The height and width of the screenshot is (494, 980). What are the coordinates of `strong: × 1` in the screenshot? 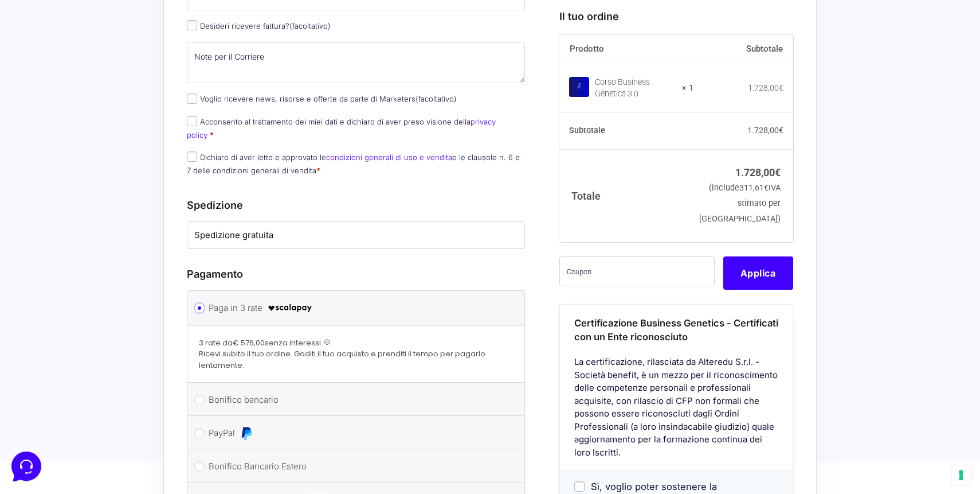 It's located at (688, 88).